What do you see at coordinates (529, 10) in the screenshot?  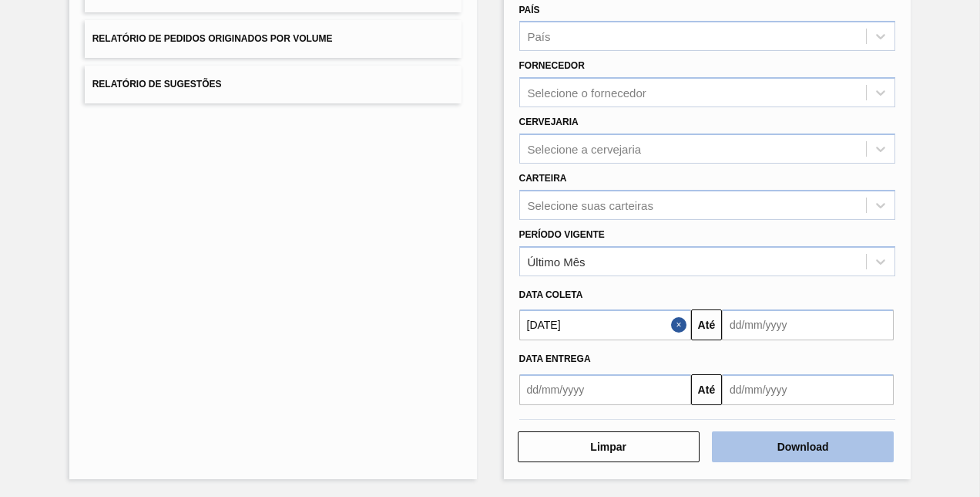 I see `label: País` at bounding box center [529, 10].